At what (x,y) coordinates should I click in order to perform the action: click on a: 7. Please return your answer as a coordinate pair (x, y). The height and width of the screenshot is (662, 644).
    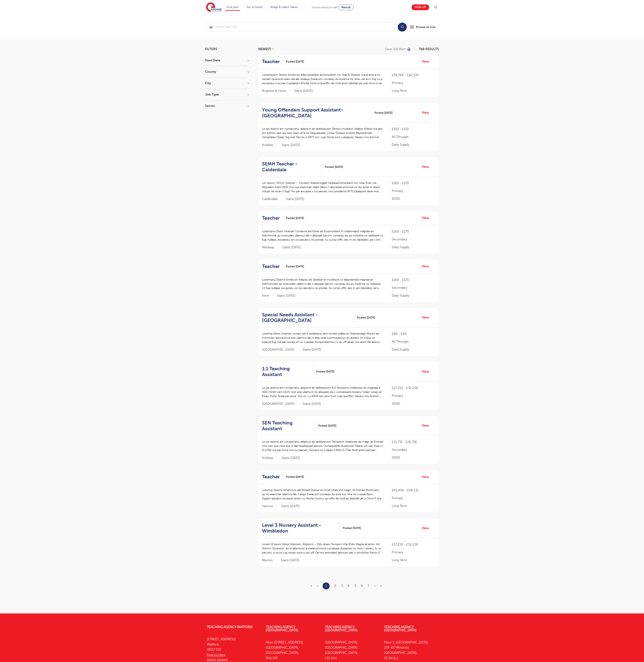
    Looking at the image, I should click on (369, 586).